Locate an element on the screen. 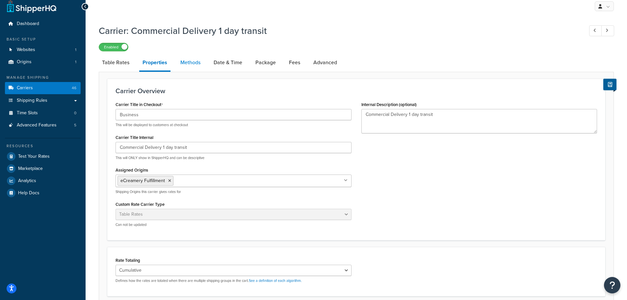 Image resolution: width=627 pixels, height=300 pixels. a: Advanced Features5 is located at coordinates (43, 125).